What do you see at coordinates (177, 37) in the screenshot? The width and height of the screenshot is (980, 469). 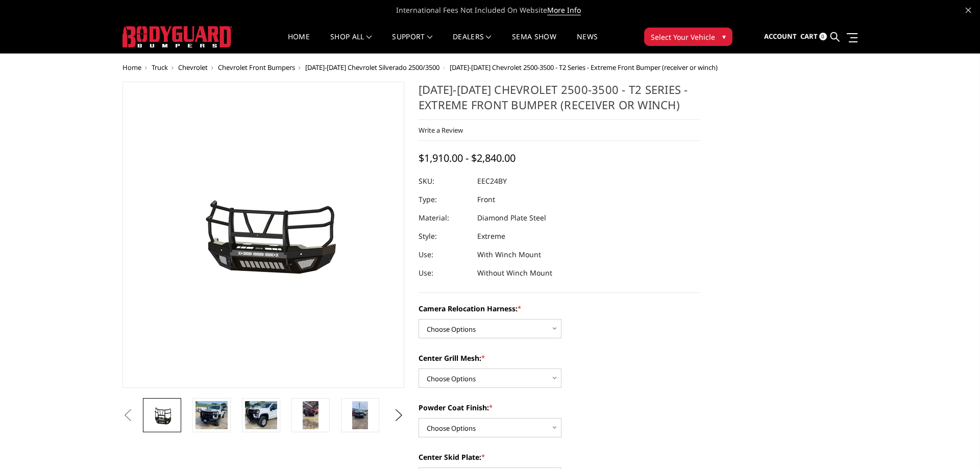 I see `img: BODYGUARD BUMPERS` at bounding box center [177, 37].